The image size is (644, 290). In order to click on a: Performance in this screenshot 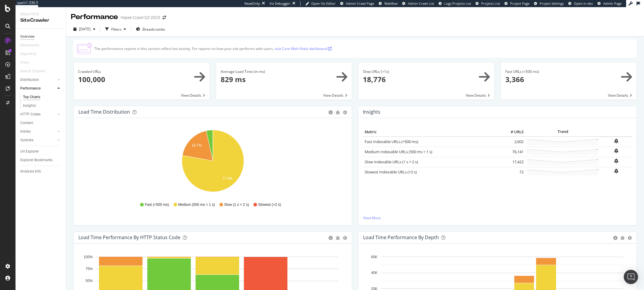, I will do `click(38, 88)`.